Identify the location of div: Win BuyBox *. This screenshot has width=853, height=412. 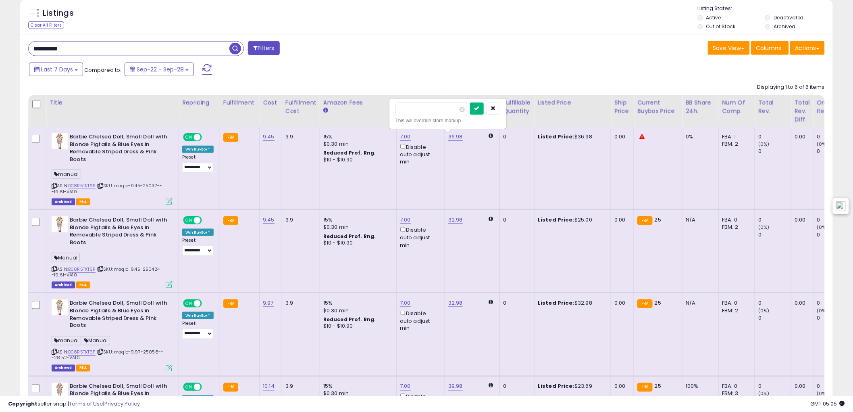
(198, 149).